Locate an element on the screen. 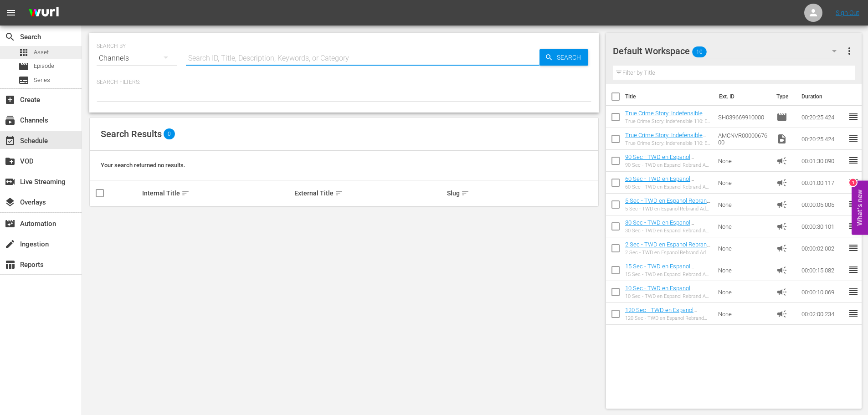 This screenshot has height=415, width=868. div: Channels is located at coordinates (136, 59).